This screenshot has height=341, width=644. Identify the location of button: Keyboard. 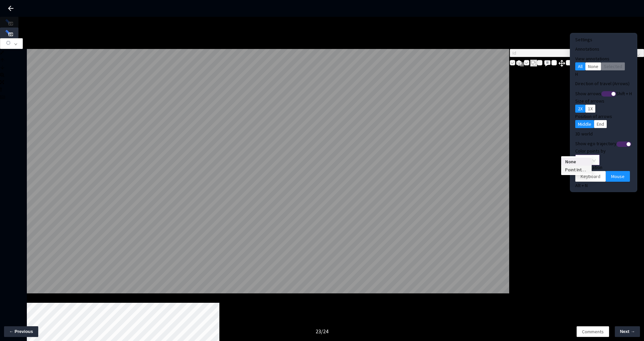
(591, 176).